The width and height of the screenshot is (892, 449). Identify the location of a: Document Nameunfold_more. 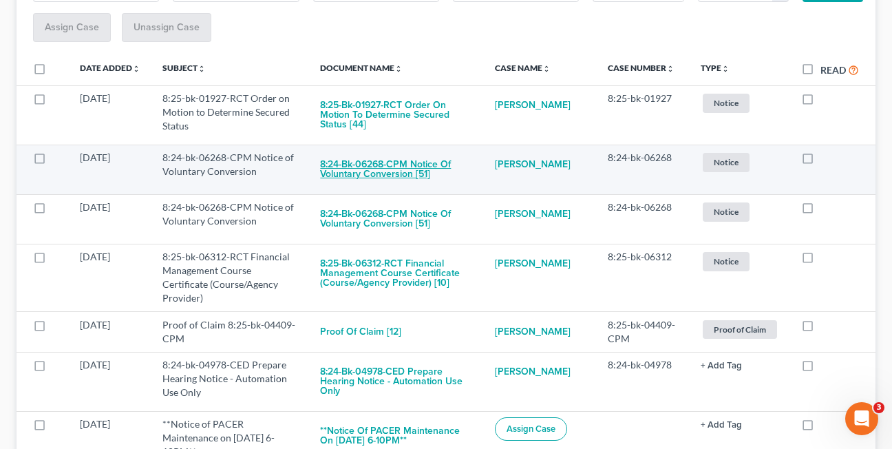
(361, 67).